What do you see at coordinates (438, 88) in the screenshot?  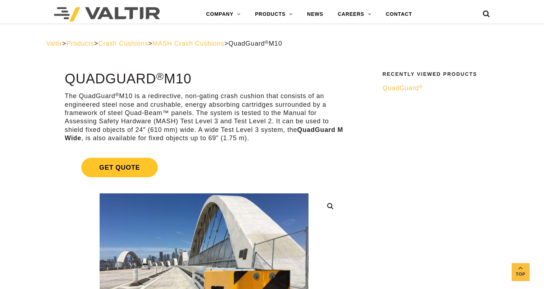 I see `a: QuadGuard®` at bounding box center [438, 88].